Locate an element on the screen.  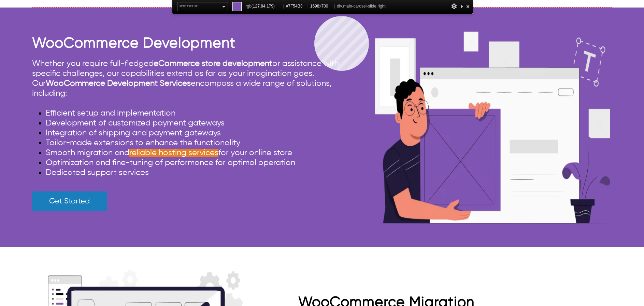
div: Close and Stop Picking is located at coordinates (468, 6).